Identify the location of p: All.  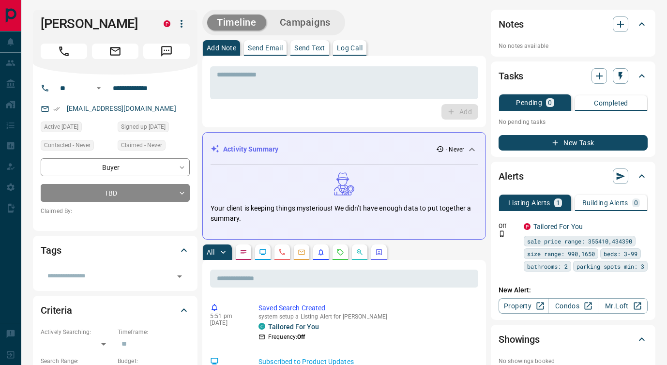
(210, 252).